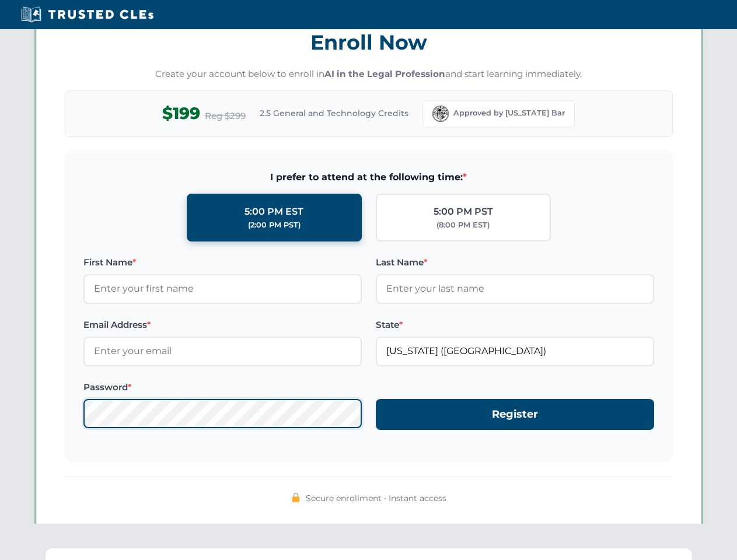  I want to click on input: Florida (FL), so click(514, 351).